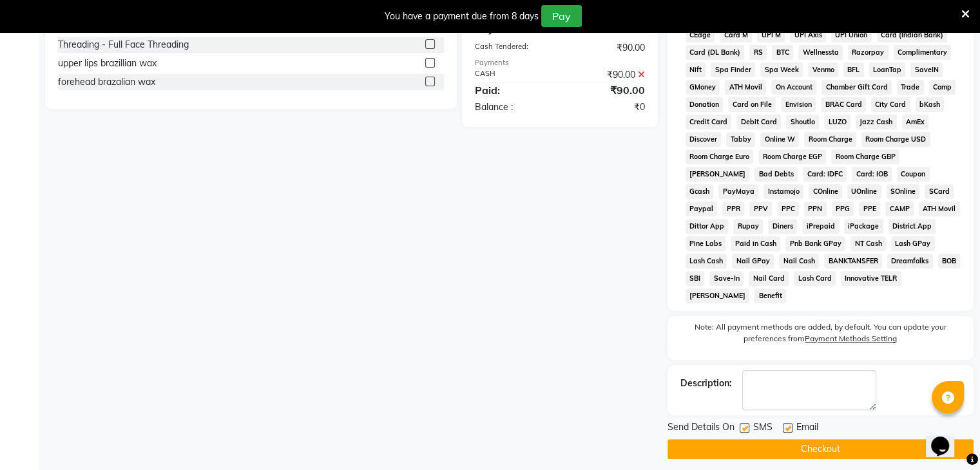 The height and width of the screenshot is (470, 980). I want to click on span: Room Charge EGP, so click(792, 156).